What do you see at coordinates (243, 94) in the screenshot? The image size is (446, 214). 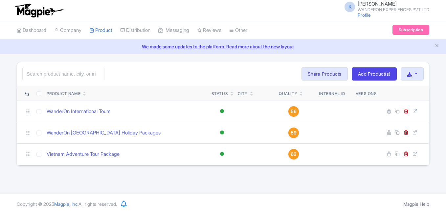 I see `div: City` at bounding box center [243, 94].